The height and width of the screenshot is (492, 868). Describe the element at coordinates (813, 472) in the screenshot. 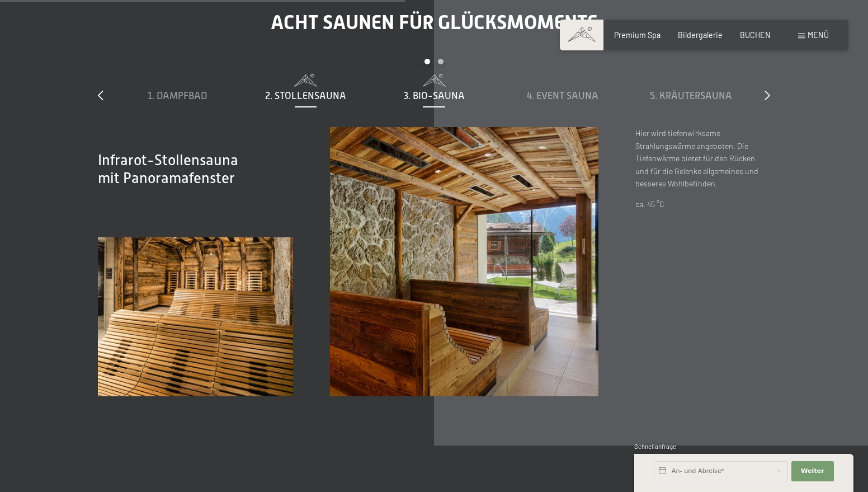

I see `span: Weiter` at that location.